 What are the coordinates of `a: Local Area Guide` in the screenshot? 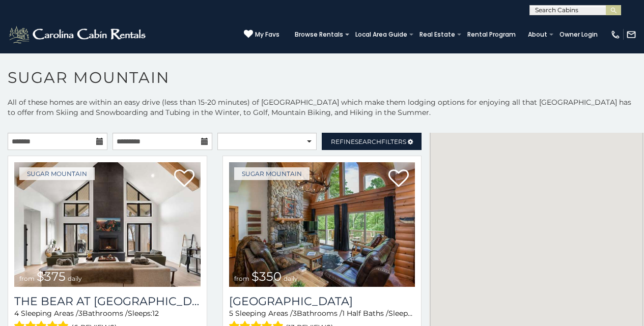 It's located at (381, 34).